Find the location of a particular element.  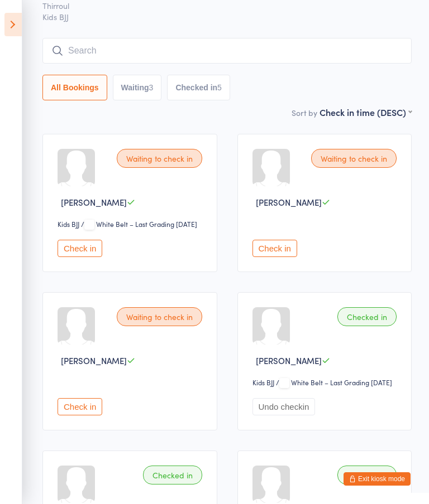

button: Waiting3 is located at coordinates (138, 88).